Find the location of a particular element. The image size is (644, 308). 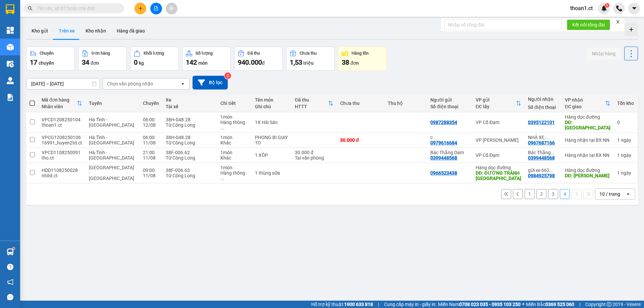

div: 1 is located at coordinates (626, 155).